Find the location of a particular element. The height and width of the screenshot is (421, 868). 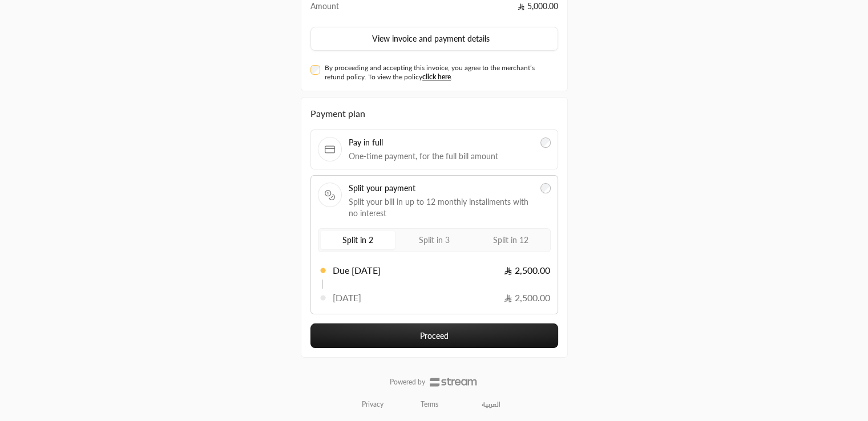

span: Split your bill in up to 12 monthly installments with no interest is located at coordinates (441, 208).